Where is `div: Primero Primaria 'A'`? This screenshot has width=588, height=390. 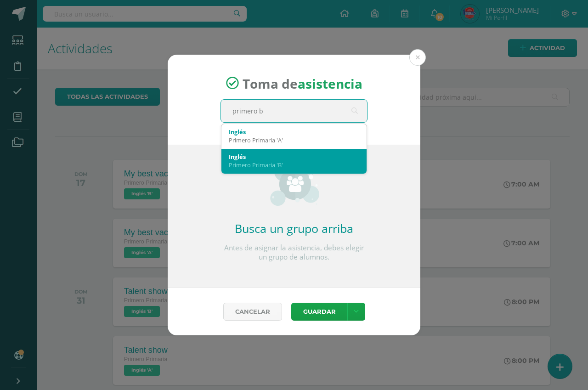
div: Primero Primaria 'A' is located at coordinates (294, 140).